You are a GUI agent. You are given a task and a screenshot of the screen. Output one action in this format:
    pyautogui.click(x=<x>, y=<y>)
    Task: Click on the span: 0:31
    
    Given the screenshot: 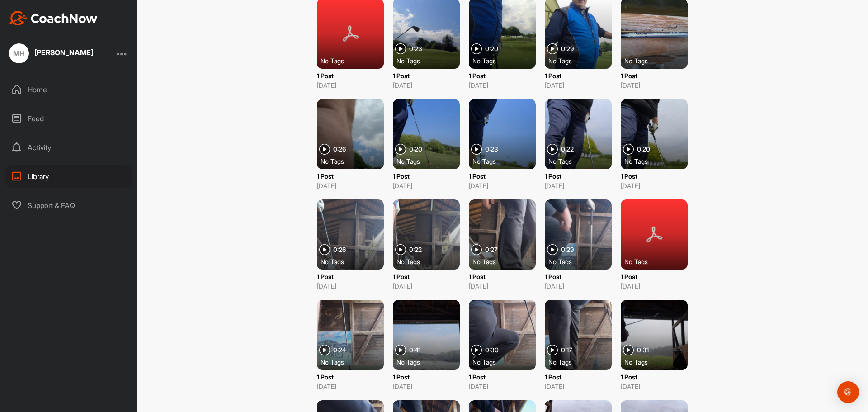 What is the action you would take?
    pyautogui.click(x=643, y=350)
    